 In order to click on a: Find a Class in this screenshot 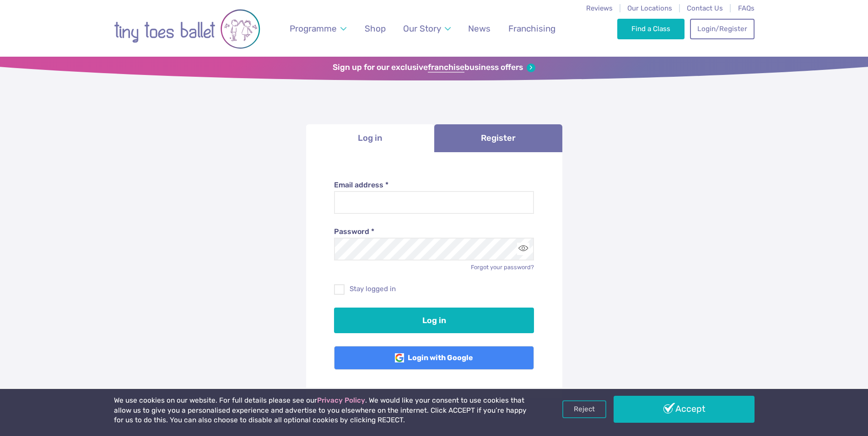, I will do `click(651, 28)`.